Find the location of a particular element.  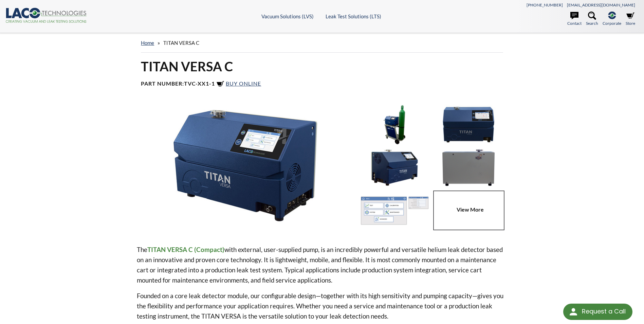

h4: Part Number: is located at coordinates (322, 84).